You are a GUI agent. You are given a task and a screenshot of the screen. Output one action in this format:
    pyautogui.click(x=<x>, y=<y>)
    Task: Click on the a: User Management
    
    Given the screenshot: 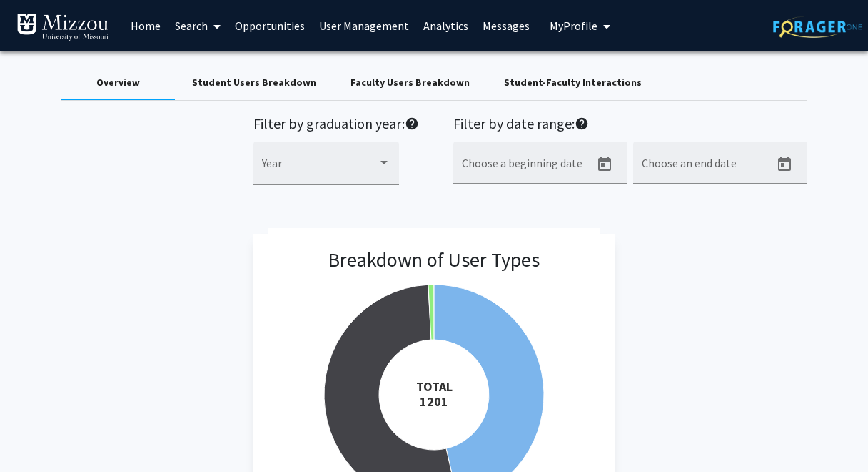 What is the action you would take?
    pyautogui.click(x=364, y=26)
    